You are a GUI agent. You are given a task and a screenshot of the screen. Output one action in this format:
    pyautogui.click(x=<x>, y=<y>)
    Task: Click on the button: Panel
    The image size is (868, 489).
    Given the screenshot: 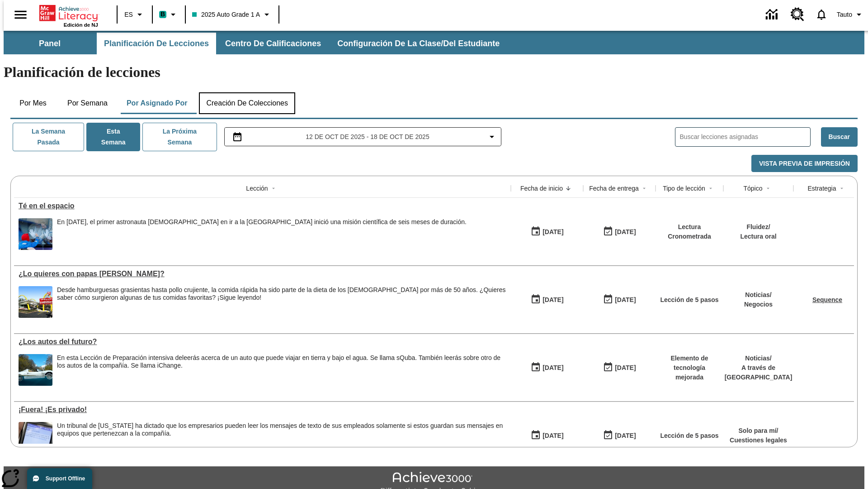 What is the action you would take?
    pyautogui.click(x=50, y=44)
    